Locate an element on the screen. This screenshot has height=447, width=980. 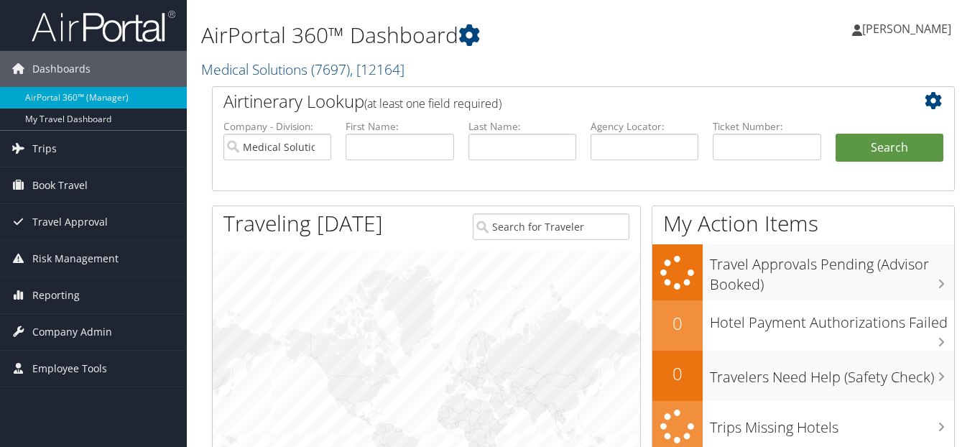
h1: AirPortal 360™ Dashboard is located at coordinates (456, 35).